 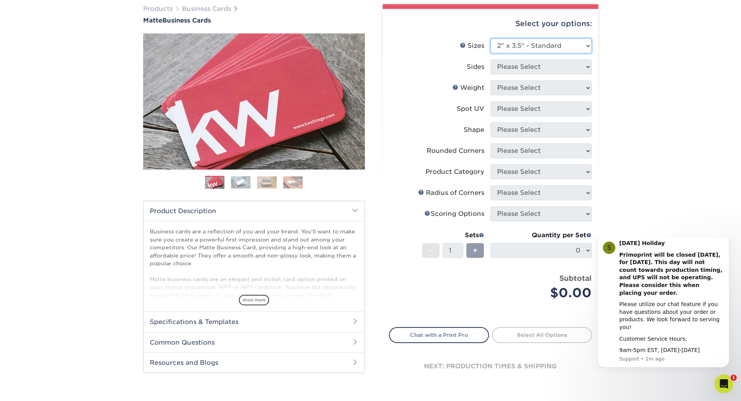 I want to click on div: Customer Service Hours;, so click(x=86, y=101).